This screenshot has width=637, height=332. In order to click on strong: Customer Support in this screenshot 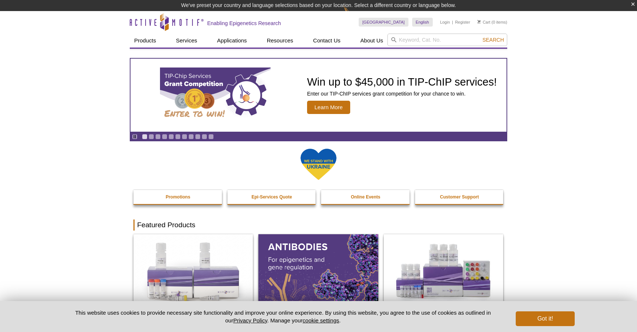, I will do `click(459, 197)`.